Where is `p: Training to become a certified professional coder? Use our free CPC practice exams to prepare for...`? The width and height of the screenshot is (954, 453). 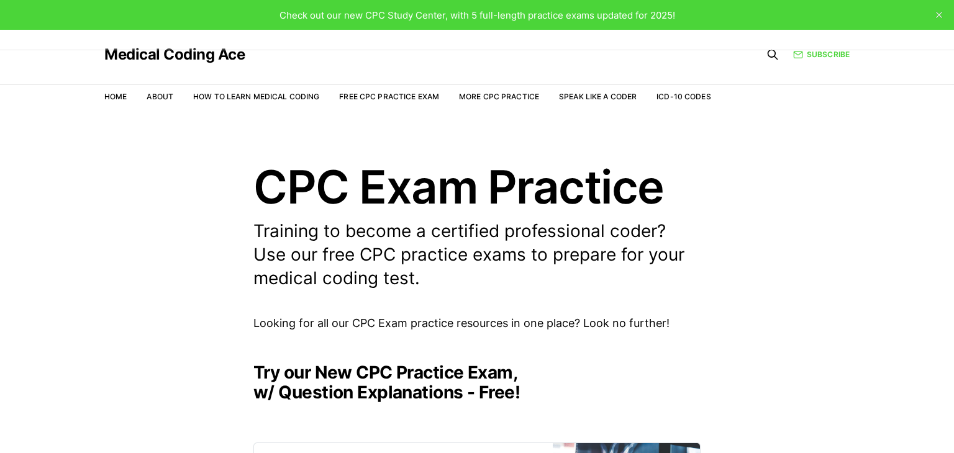
p: Training to become a certified professional coder? Use our free CPC practice exams to prepare for... is located at coordinates (477, 255).